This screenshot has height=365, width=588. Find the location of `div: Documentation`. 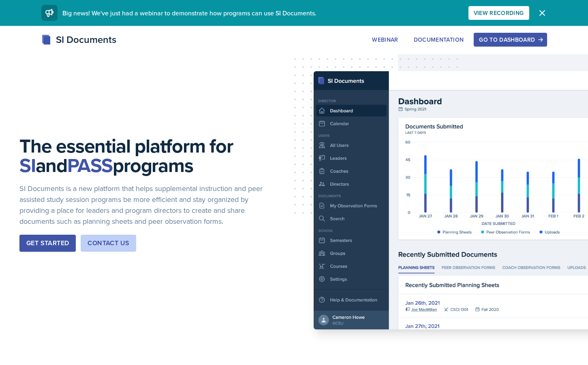

div: Documentation is located at coordinates (439, 40).